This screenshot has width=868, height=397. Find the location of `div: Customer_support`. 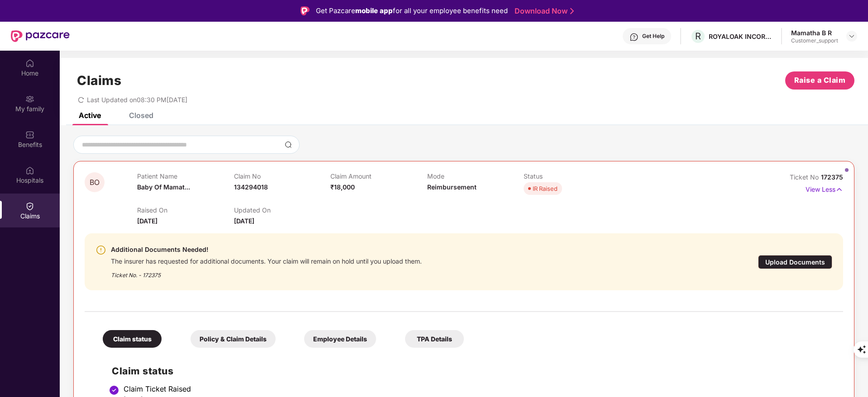

div: Customer_support is located at coordinates (814, 41).